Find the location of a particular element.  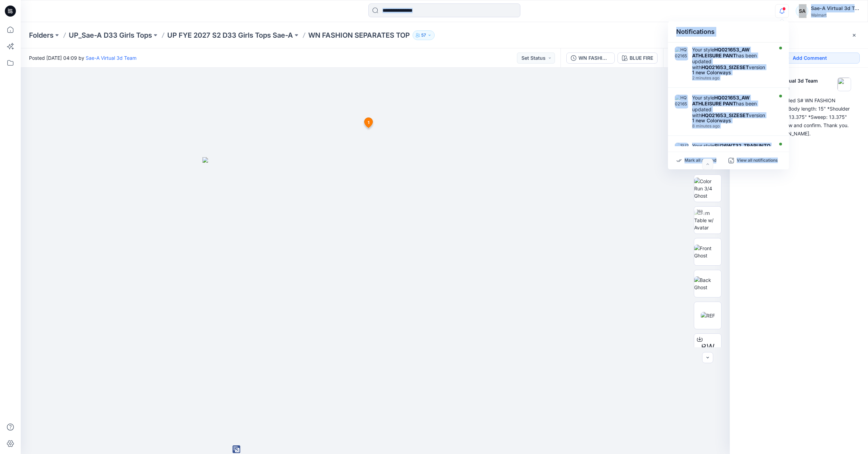

p: Sae-A Virtual 3d Team is located at coordinates (791, 81).